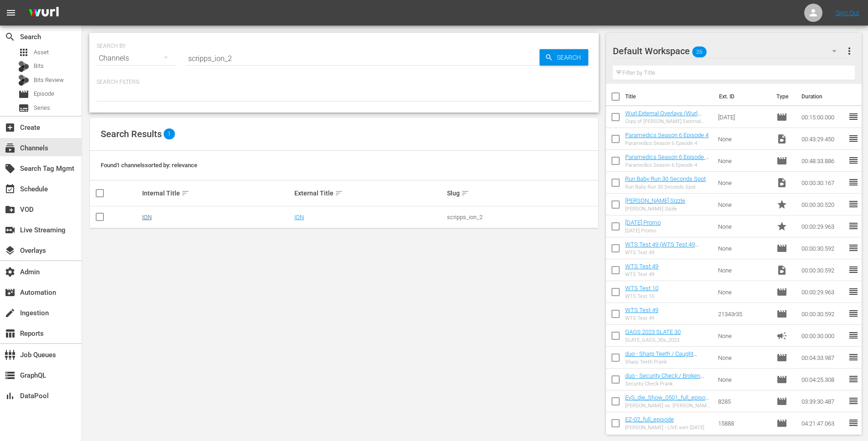 The image size is (868, 441). Describe the element at coordinates (339, 193) in the screenshot. I see `span: sort` at that location.